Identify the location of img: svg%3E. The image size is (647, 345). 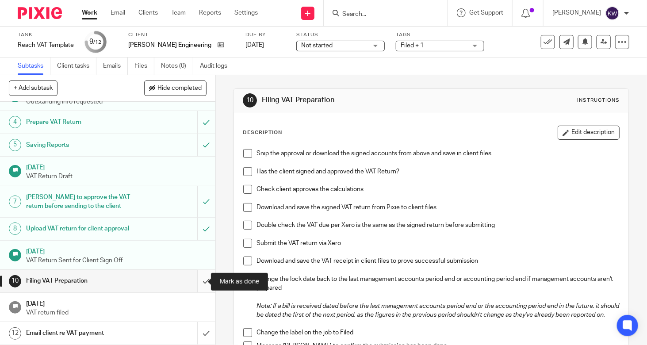
(612, 13).